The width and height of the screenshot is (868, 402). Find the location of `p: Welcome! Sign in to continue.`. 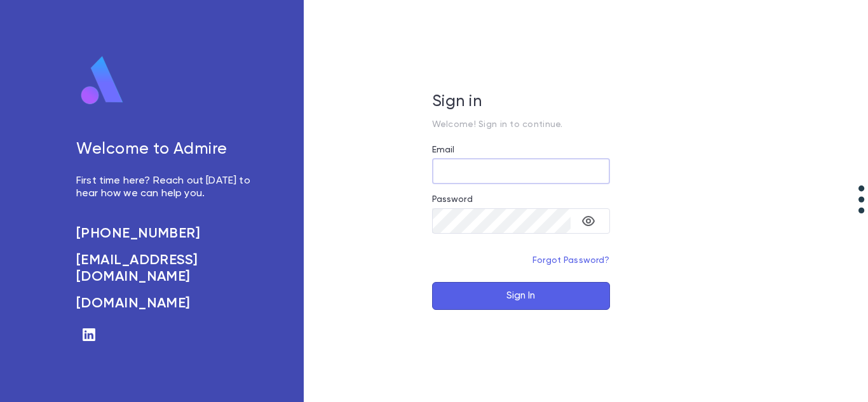

p: Welcome! Sign in to continue. is located at coordinates (521, 124).